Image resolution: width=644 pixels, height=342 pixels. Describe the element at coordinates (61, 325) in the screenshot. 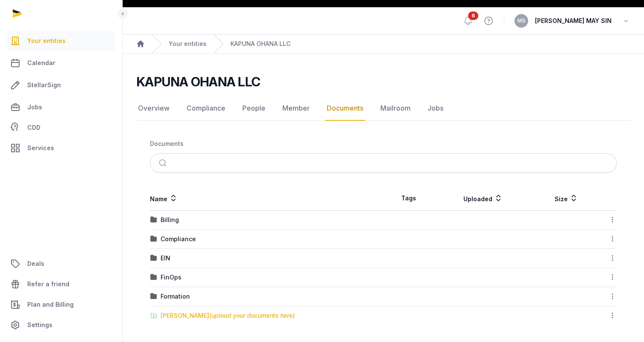

I see `a: Settings` at that location.